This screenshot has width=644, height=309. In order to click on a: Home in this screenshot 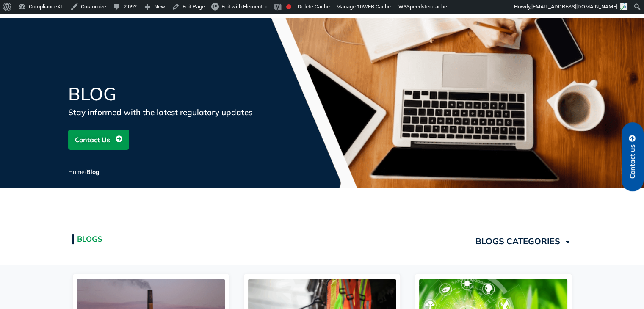, I will do `click(76, 171)`.